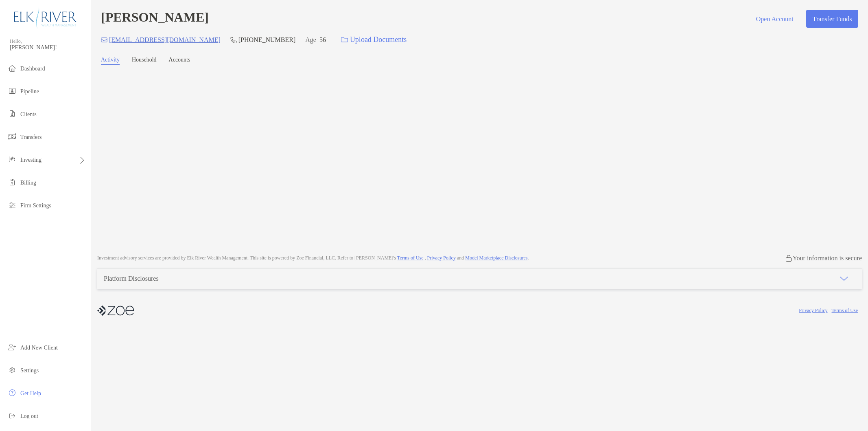  What do you see at coordinates (104, 40) in the screenshot?
I see `img: Email Icon` at bounding box center [104, 40].